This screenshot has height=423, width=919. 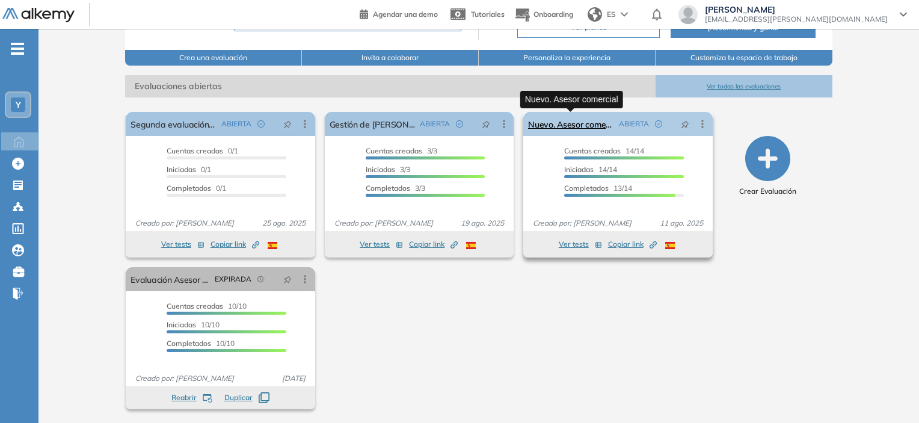 What do you see at coordinates (247, 398) in the screenshot?
I see `button: Duplicar` at bounding box center [247, 398].